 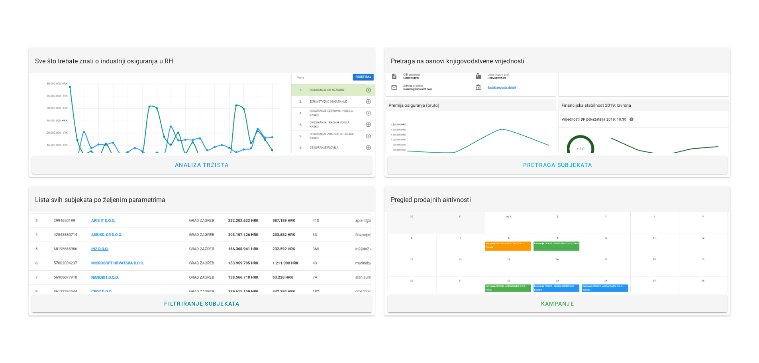 What do you see at coordinates (558, 165) in the screenshot?
I see `a: Pretraga subjekata` at bounding box center [558, 165].